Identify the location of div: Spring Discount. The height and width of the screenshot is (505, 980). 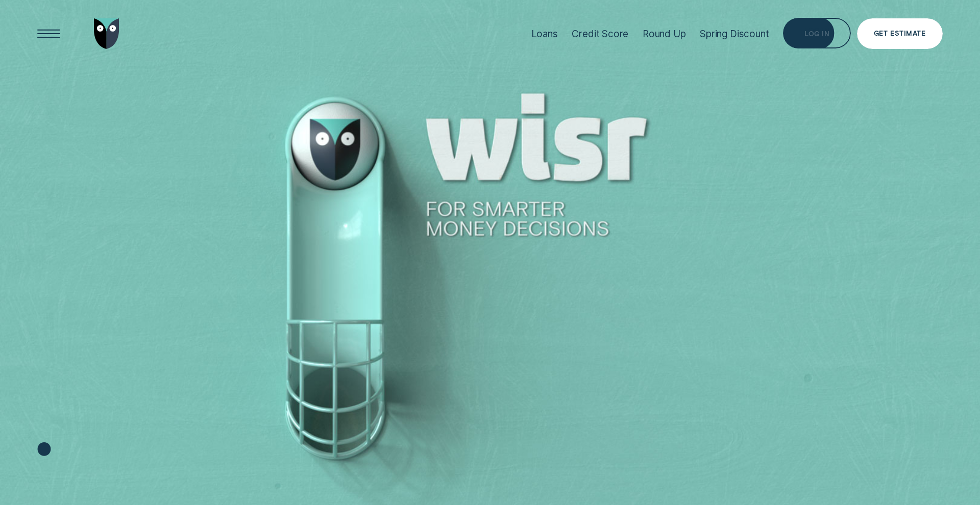
(734, 34).